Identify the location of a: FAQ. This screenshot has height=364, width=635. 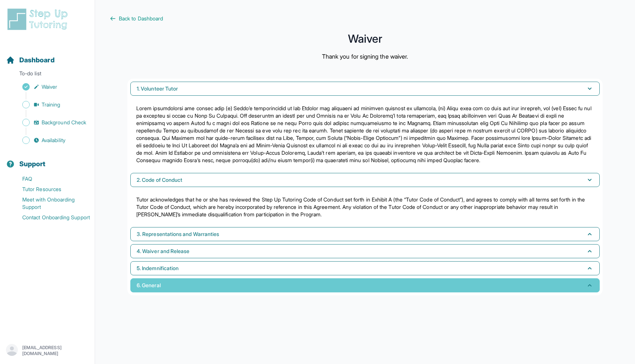
(50, 179).